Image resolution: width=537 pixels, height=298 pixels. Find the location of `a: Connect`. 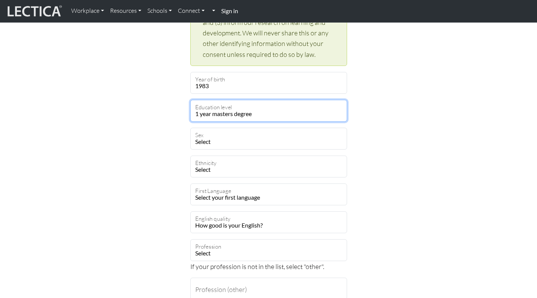

a: Connect is located at coordinates (191, 11).